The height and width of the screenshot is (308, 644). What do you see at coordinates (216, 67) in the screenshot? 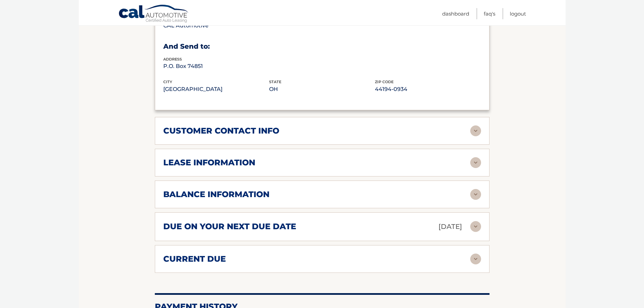
I see `p: P.O. Box 74851` at bounding box center [216, 67].